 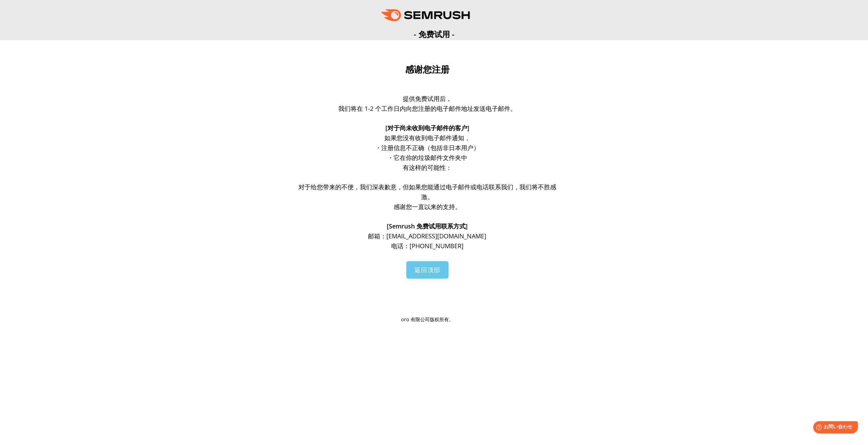 What do you see at coordinates (428, 138) in the screenshot?
I see `font: 如果您没有收到电子邮件通知，` at bounding box center [428, 138].